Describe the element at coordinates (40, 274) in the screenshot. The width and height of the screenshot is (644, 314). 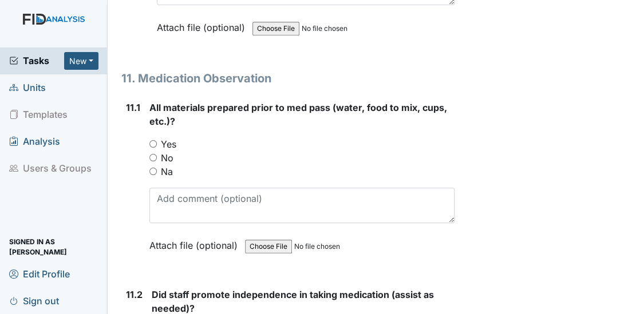
I see `span: Edit Profile` at that location.